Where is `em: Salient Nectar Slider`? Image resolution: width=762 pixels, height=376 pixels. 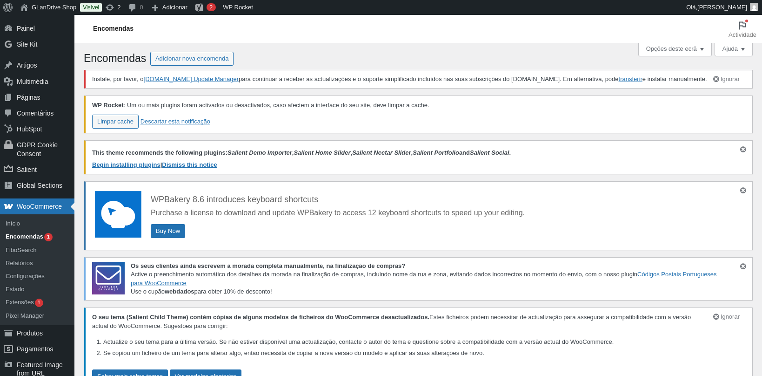 em: Salient Nectar Slider is located at coordinates (382, 152).